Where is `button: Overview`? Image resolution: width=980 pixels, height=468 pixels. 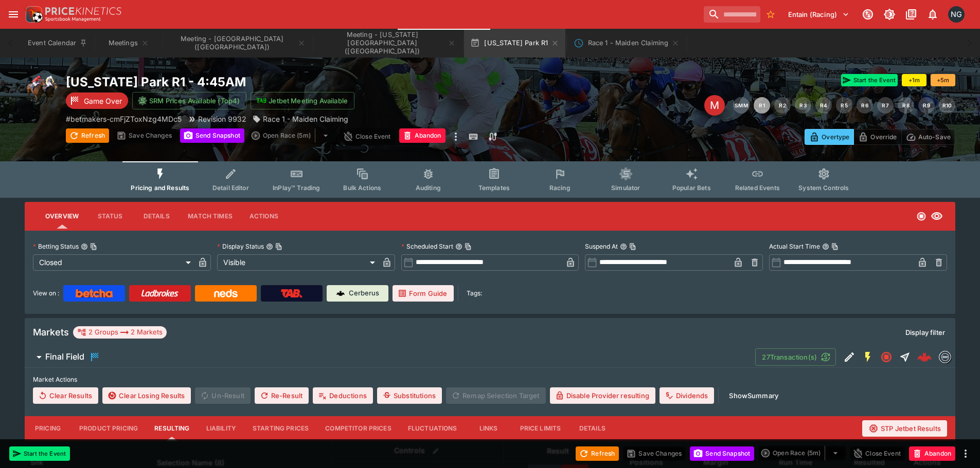
button: Overview is located at coordinates (62, 216).